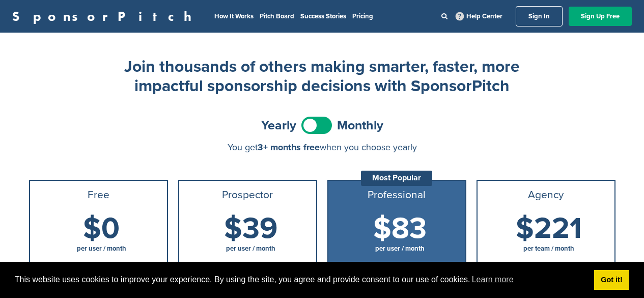 This screenshot has width=644, height=298. Describe the element at coordinates (233, 16) in the screenshot. I see `a: How It Works` at that location.